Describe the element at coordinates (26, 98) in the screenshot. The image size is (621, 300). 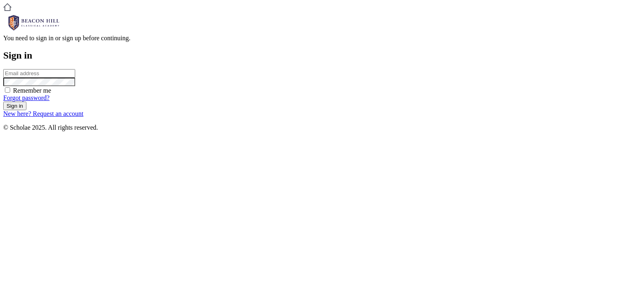
I see `a: Forgot password?` at that location.